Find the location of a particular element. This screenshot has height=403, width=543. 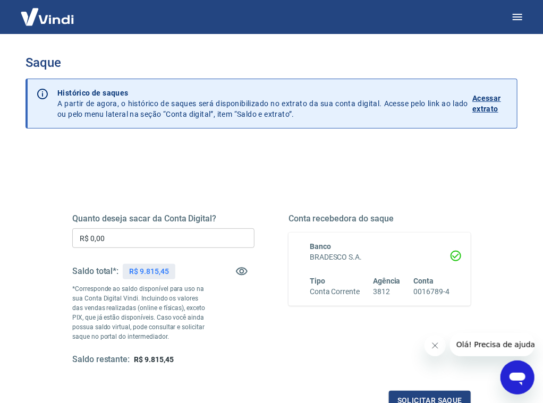

span: Olá! Precisa de ajuda? is located at coordinates (48, 12).